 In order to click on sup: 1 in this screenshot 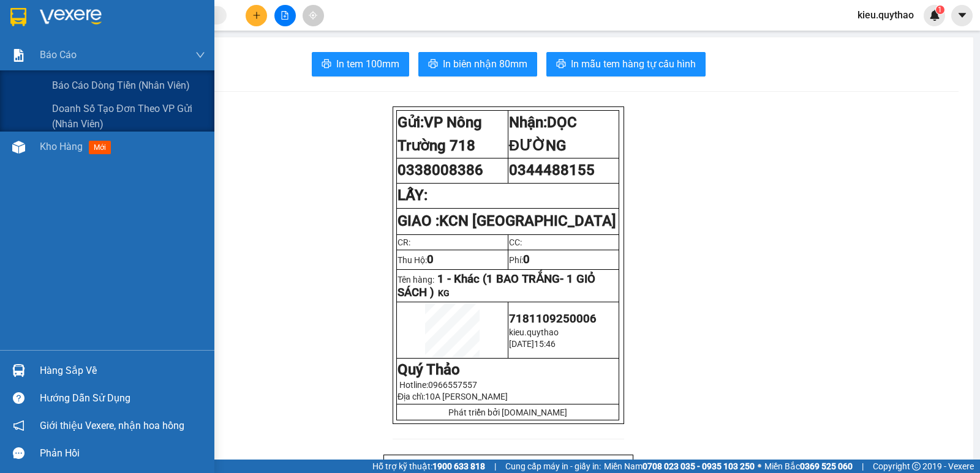, I will do `click(940, 10)`.